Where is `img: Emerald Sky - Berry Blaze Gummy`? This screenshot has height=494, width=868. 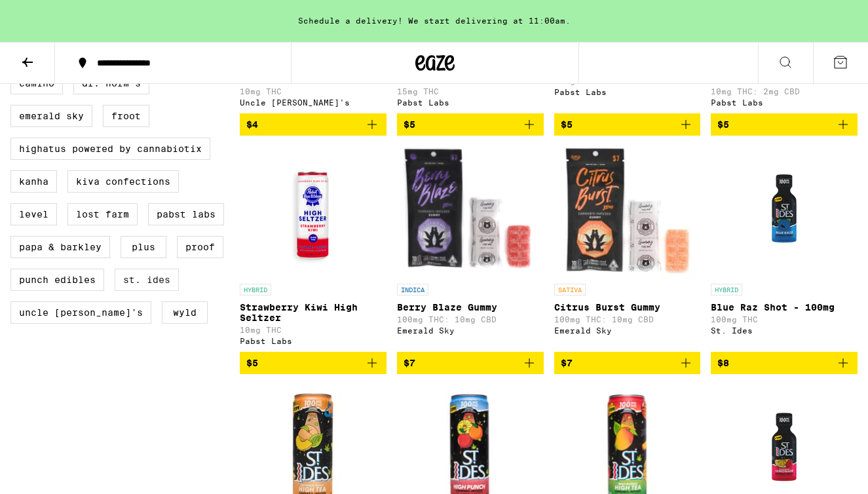 img: Emerald Sky - Berry Blaze Gummy is located at coordinates (470, 212).